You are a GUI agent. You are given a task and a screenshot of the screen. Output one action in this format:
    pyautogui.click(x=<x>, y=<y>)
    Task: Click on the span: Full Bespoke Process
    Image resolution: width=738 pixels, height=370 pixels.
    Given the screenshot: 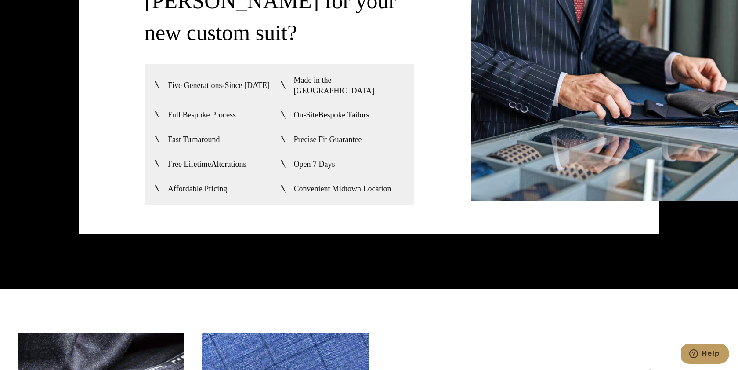 What is the action you would take?
    pyautogui.click(x=202, y=115)
    